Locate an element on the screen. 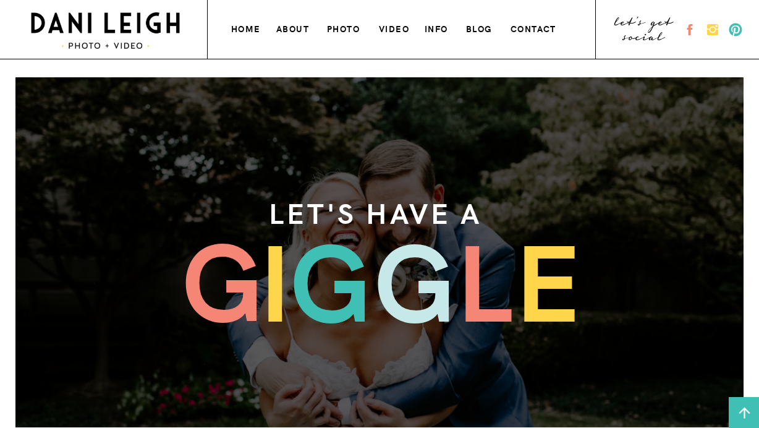 The height and width of the screenshot is (428, 759). p: let's get social is located at coordinates (644, 30).